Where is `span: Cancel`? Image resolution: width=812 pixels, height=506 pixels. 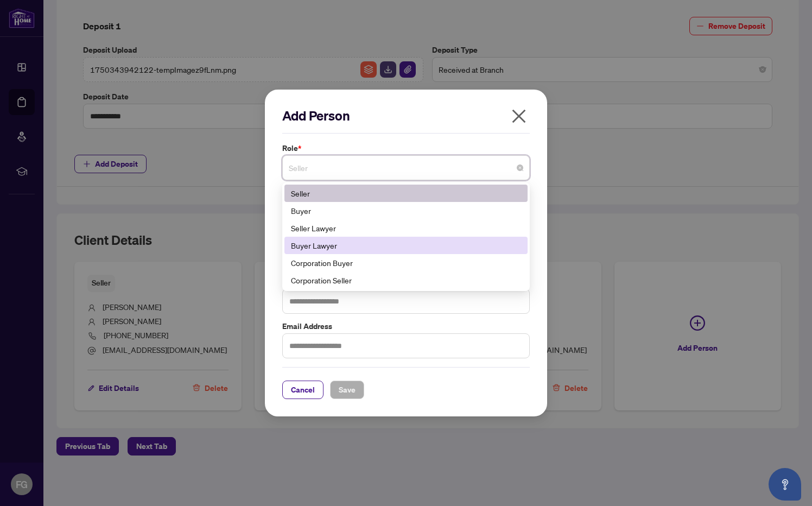 span: Cancel is located at coordinates (302, 390).